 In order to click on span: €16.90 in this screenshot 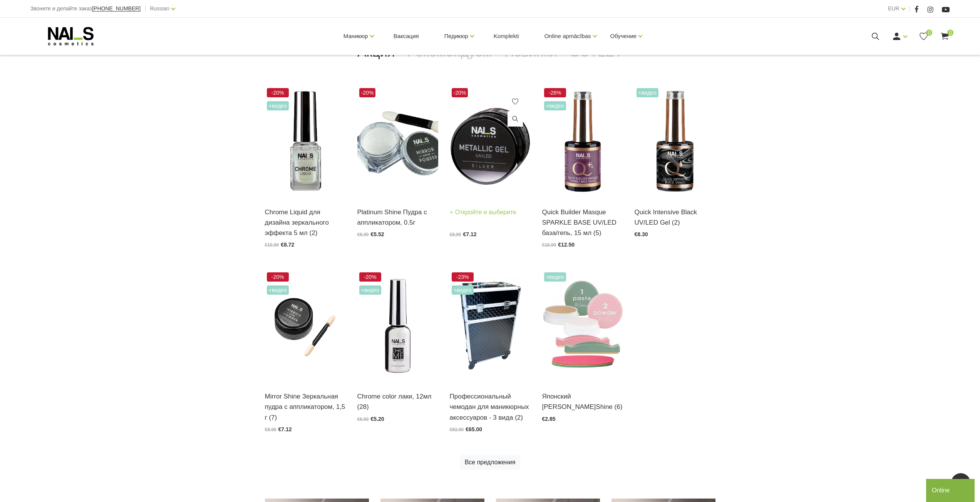, I will do `click(549, 245)`.